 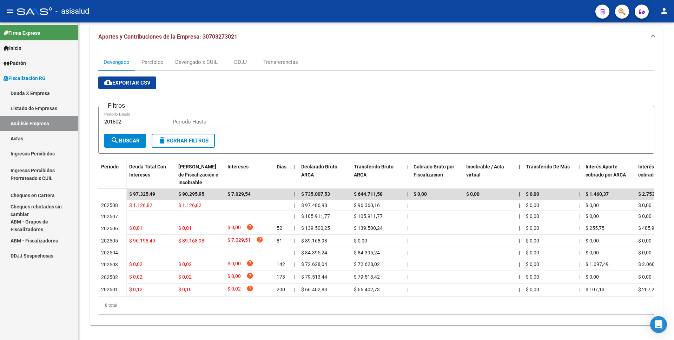 What do you see at coordinates (110, 205) in the screenshot?
I see `span: 202508` at bounding box center [110, 205].